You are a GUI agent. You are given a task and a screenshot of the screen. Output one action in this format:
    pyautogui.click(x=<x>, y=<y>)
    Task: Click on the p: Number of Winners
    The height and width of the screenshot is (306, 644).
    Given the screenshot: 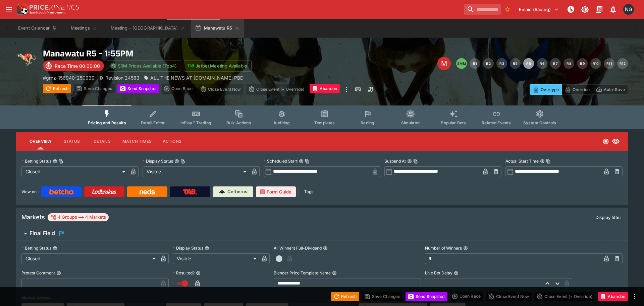 What is the action you would take?
    pyautogui.click(x=444, y=248)
    